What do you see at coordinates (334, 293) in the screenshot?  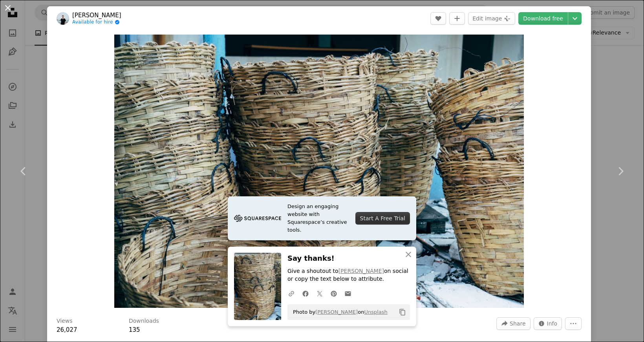 I see `a: Share on Pinterest` at bounding box center [334, 293].